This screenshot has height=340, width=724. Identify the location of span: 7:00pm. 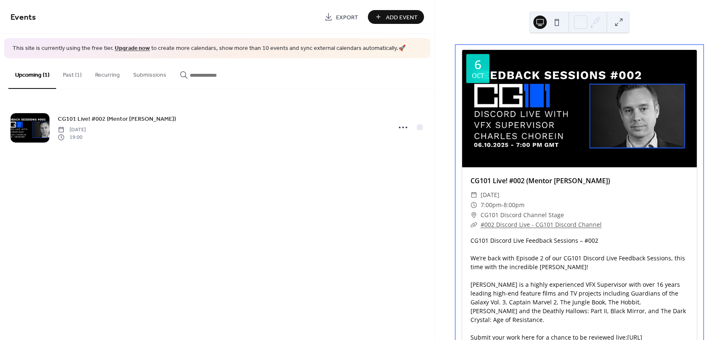
(491, 205).